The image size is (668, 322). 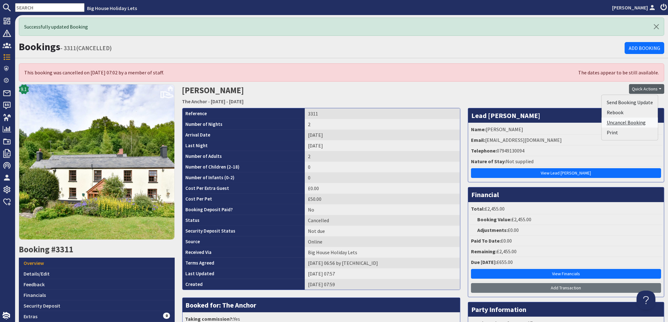 I want to click on th: Created, so click(x=244, y=284).